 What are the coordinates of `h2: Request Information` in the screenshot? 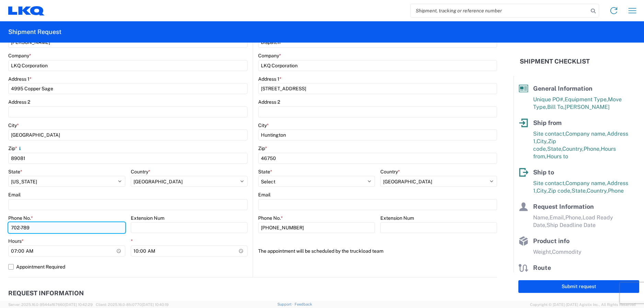 It's located at (46, 293).